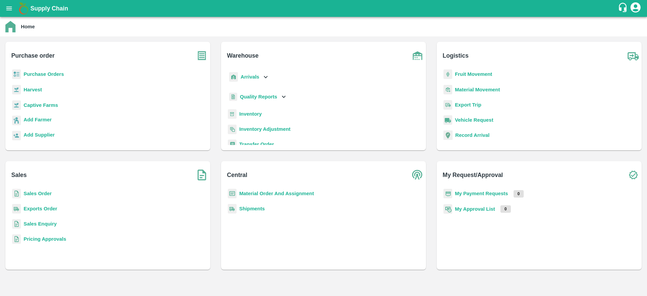 The width and height of the screenshot is (647, 296). Describe the element at coordinates (252, 209) in the screenshot. I see `a: Shipments` at that location.